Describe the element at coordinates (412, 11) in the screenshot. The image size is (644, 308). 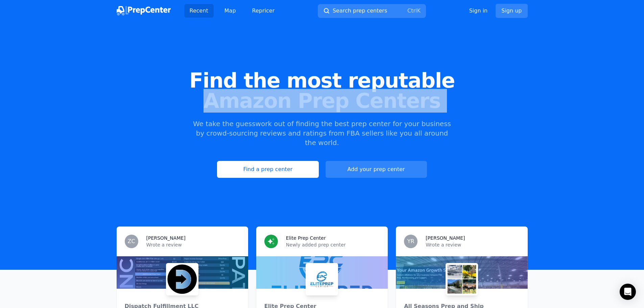
I see `kbd: Ctrl` at that location.